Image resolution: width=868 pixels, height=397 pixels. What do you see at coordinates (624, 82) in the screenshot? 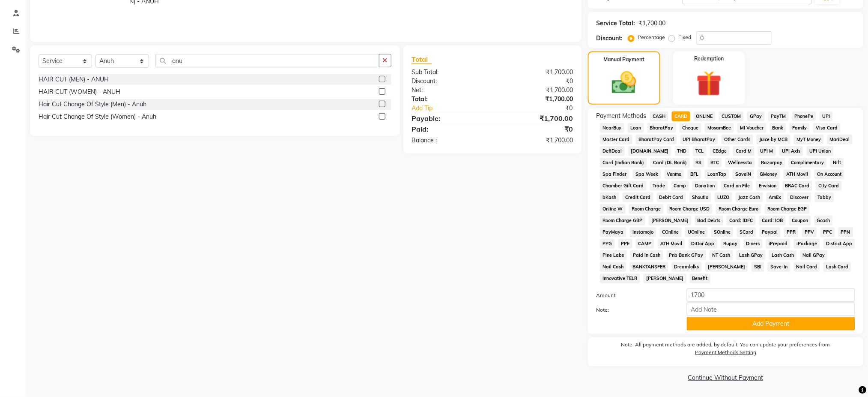
I see `img: _cash.svg` at bounding box center [624, 82].